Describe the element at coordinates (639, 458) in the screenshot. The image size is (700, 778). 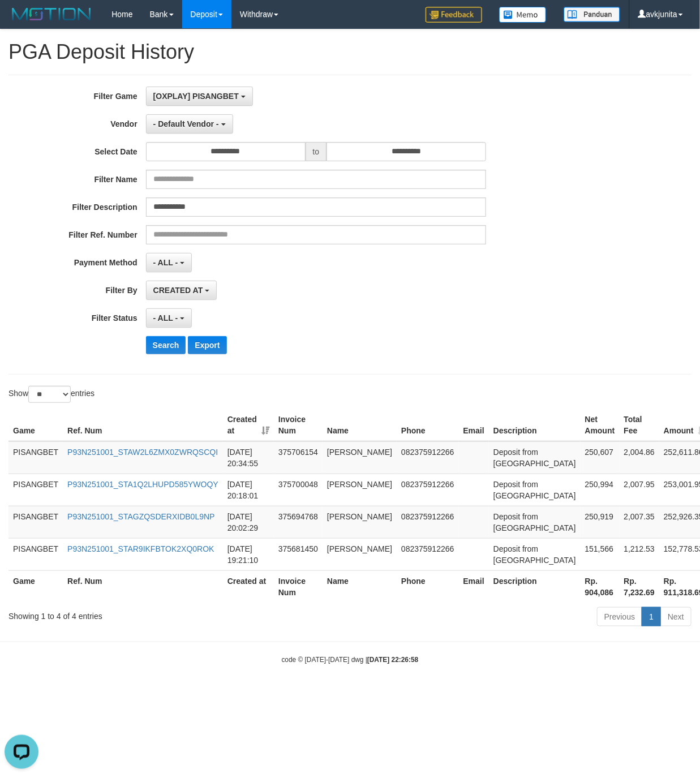
I see `td: 2,004.86` at that location.